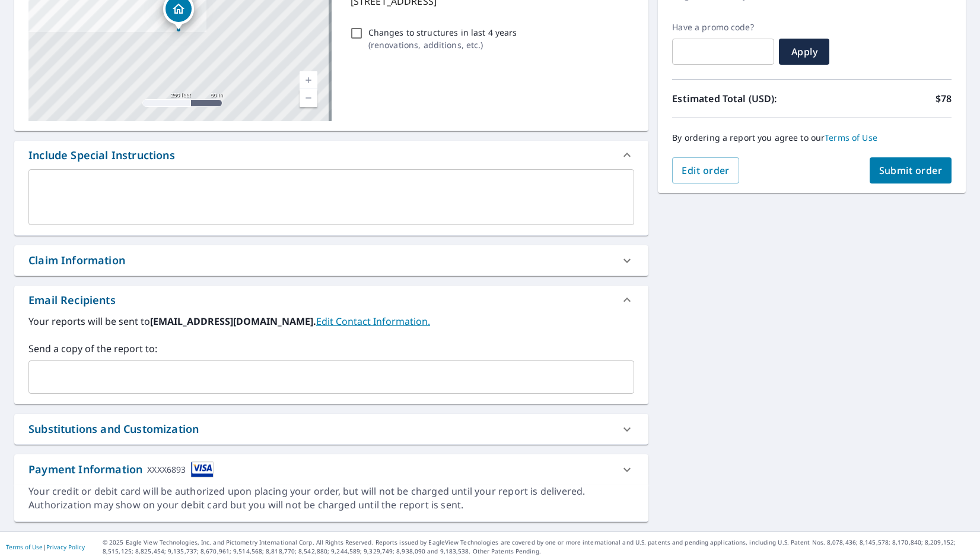 The height and width of the screenshot is (560, 980). Describe the element at coordinates (706, 171) in the screenshot. I see `button: Edit order` at that location.